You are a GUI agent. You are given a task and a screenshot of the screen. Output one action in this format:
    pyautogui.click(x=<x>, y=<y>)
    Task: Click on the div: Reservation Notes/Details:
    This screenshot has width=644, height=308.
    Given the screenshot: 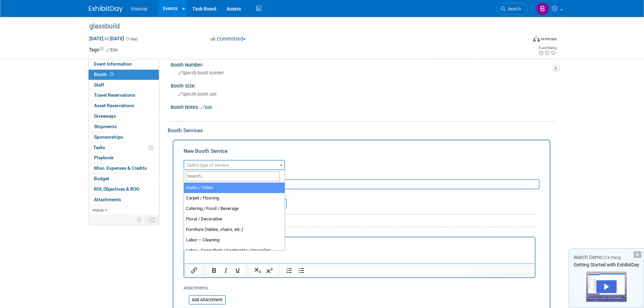 What is the action you would take?
    pyautogui.click(x=359, y=233)
    